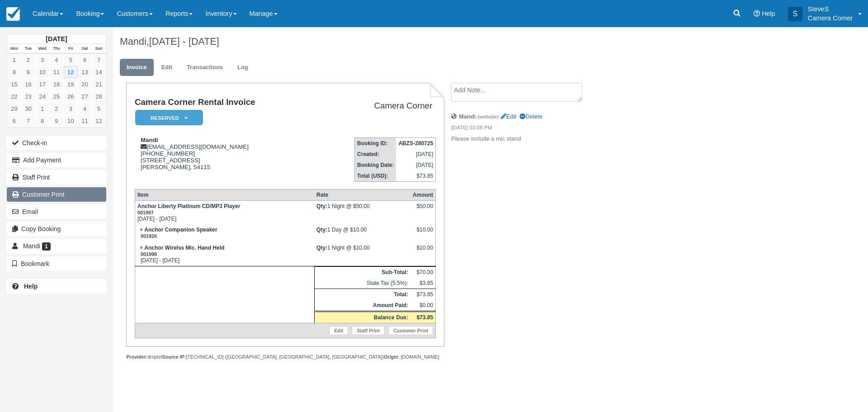 The height and width of the screenshot is (412, 868). What do you see at coordinates (56, 60) in the screenshot?
I see `a: 4` at bounding box center [56, 60].